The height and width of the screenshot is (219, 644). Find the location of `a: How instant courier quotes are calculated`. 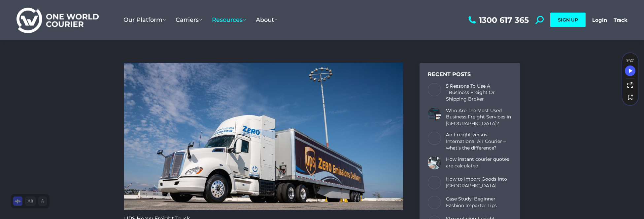

a: How instant courier quotes are calculated is located at coordinates (479, 162).